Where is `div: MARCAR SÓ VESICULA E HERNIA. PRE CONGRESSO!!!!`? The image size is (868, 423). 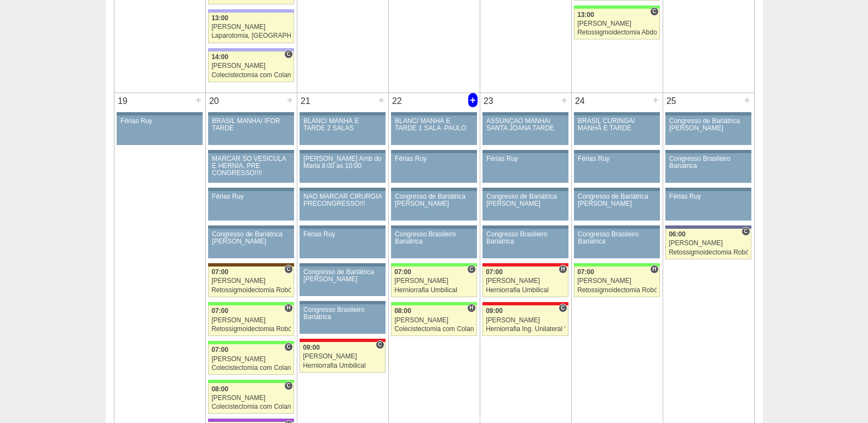
div: MARCAR SÓ VESICULA E HERNIA. PRE CONGRESSO!!!! is located at coordinates (251, 166).